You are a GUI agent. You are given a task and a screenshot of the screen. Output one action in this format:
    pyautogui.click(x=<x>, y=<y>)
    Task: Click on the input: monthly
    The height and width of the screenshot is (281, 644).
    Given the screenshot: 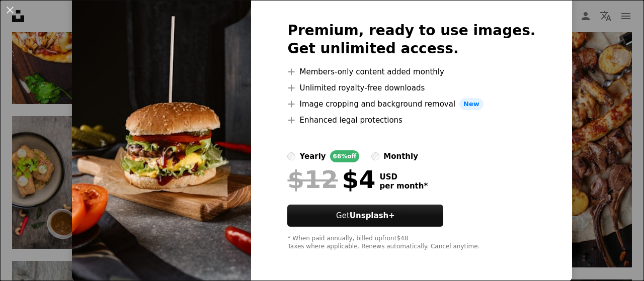 What is the action you would take?
    pyautogui.click(x=376, y=156)
    